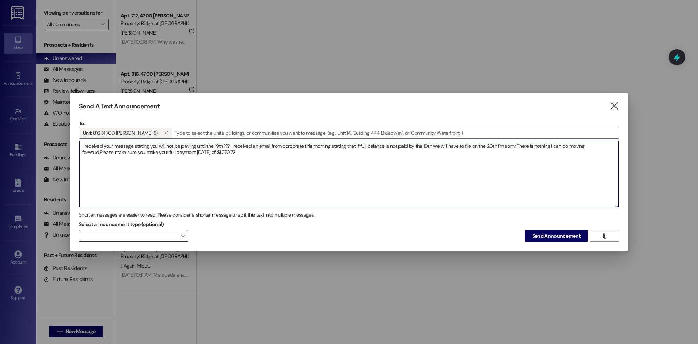 The width and height of the screenshot is (698, 344). What do you see at coordinates (349, 214) in the screenshot?
I see `div: Shorter messages are easier to read. Please consider a shorter message or split this text into mu...` at bounding box center [349, 214].